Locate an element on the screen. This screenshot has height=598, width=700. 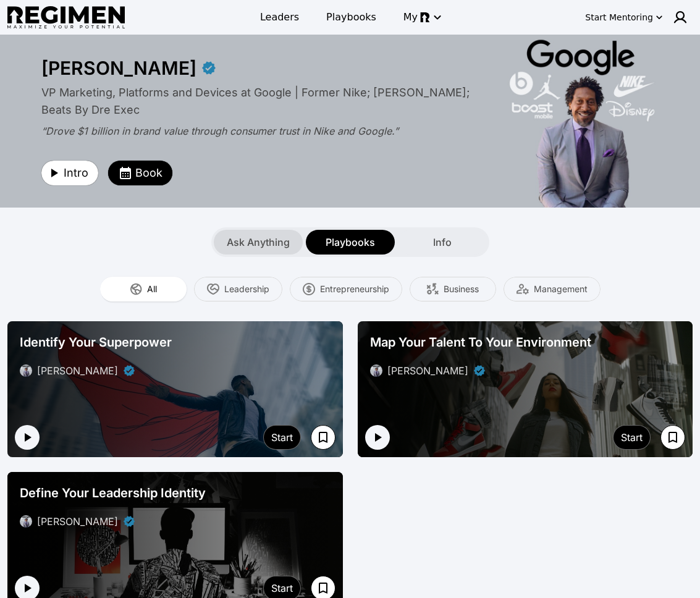
img: Business is located at coordinates (433, 289).